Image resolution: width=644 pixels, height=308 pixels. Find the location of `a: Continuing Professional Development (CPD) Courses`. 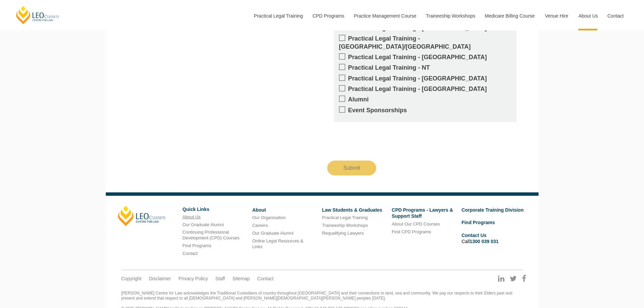

a: Continuing Professional Development (CPD) Courses is located at coordinates (211, 235).